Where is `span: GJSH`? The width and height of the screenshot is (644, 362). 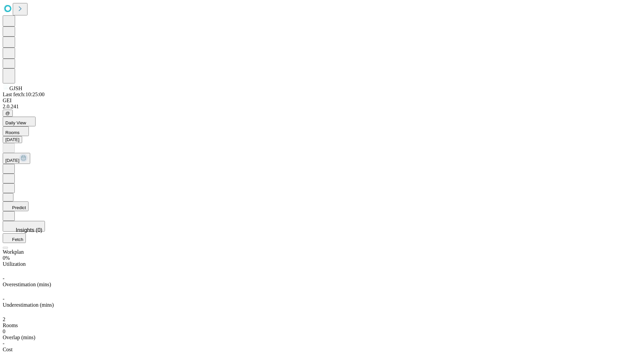
span: GJSH is located at coordinates (16, 88).